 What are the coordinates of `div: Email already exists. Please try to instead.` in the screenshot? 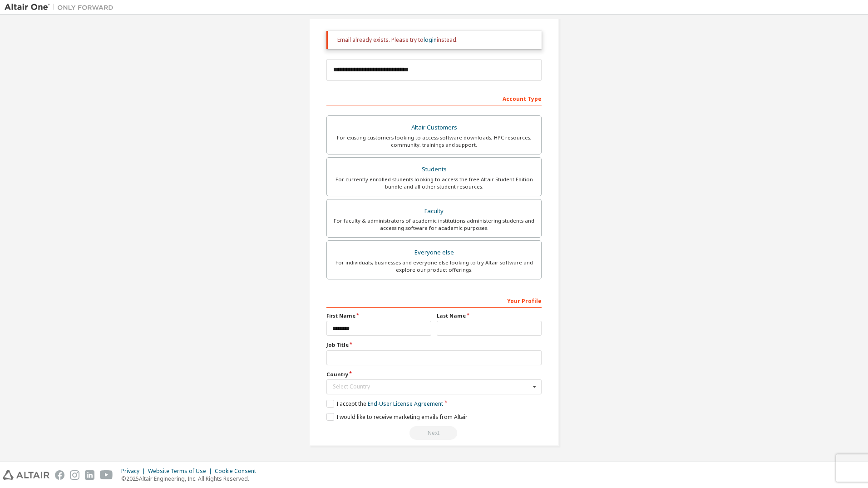 It's located at (436, 40).